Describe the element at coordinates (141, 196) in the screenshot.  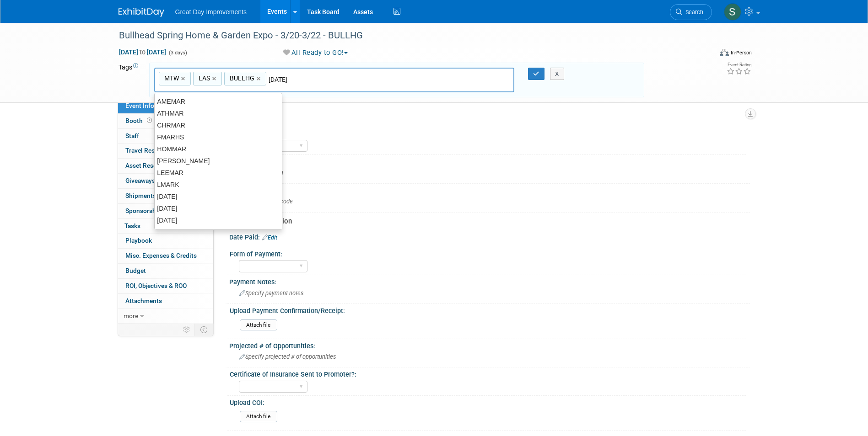
I see `span: Shipments` at that location.